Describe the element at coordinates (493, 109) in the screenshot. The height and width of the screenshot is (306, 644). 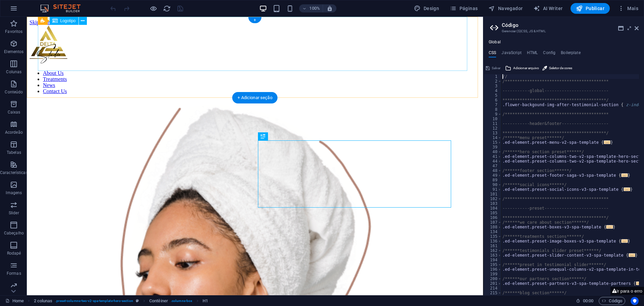
I see `div: 8` at that location.